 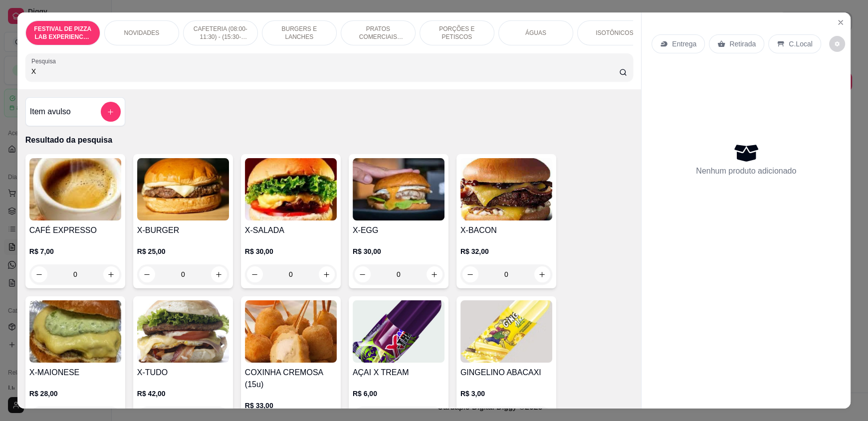 I want to click on input: Pesquisa, so click(x=326, y=72).